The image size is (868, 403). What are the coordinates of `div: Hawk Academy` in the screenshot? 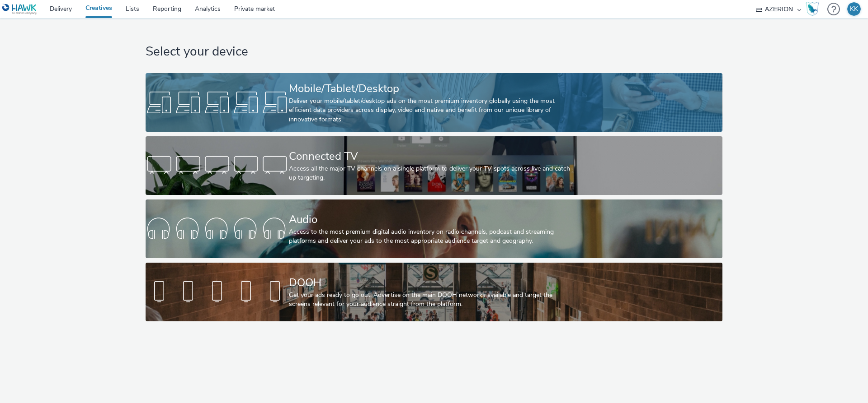 It's located at (812, 9).